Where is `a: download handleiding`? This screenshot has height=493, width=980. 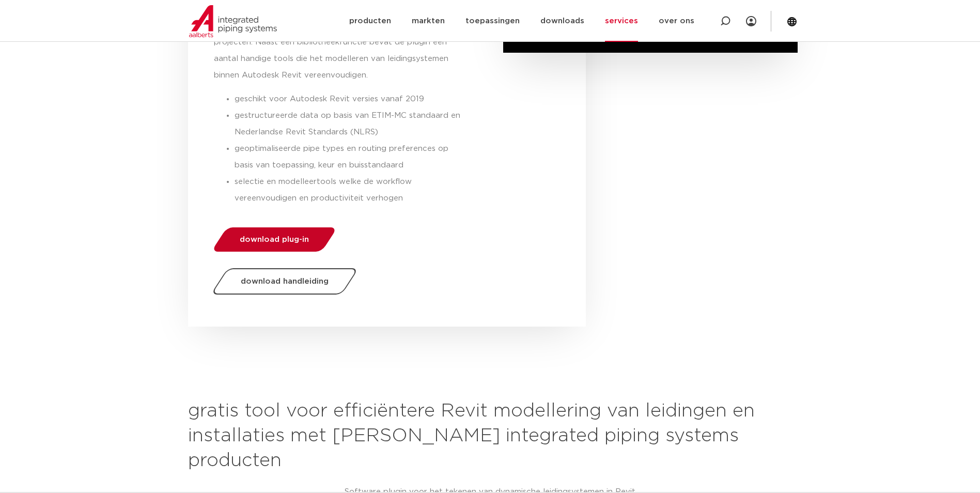 a: download handleiding is located at coordinates (284, 281).